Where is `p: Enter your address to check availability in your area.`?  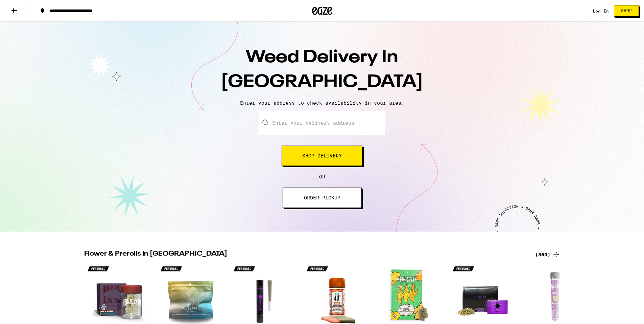
p: Enter your address to check availability in your area. is located at coordinates (322, 103).